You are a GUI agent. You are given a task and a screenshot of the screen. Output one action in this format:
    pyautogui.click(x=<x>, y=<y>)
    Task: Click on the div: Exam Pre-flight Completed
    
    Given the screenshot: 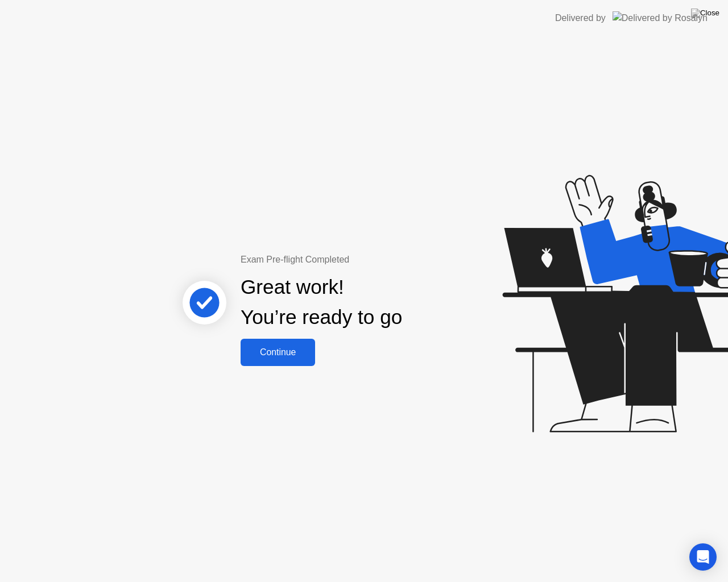 What is the action you would take?
    pyautogui.click(x=358, y=260)
    